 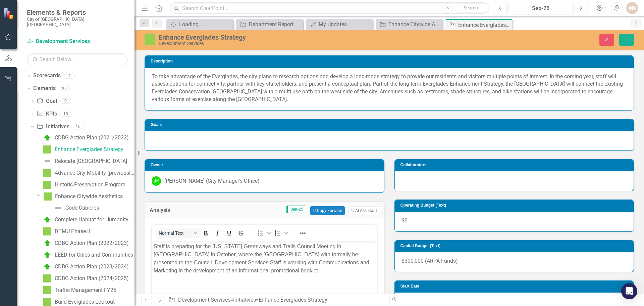 What do you see at coordinates (47, 114) in the screenshot?
I see `a: KPIs` at bounding box center [47, 114].